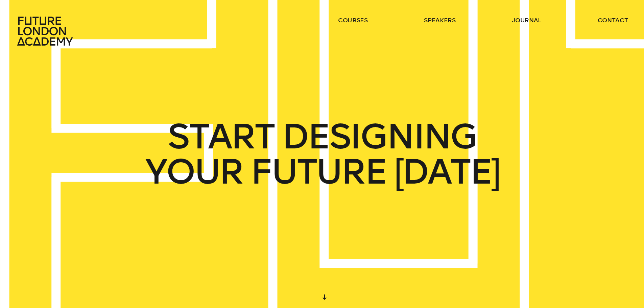 The width and height of the screenshot is (644, 308). Describe the element at coordinates (220, 136) in the screenshot. I see `span: START` at that location.